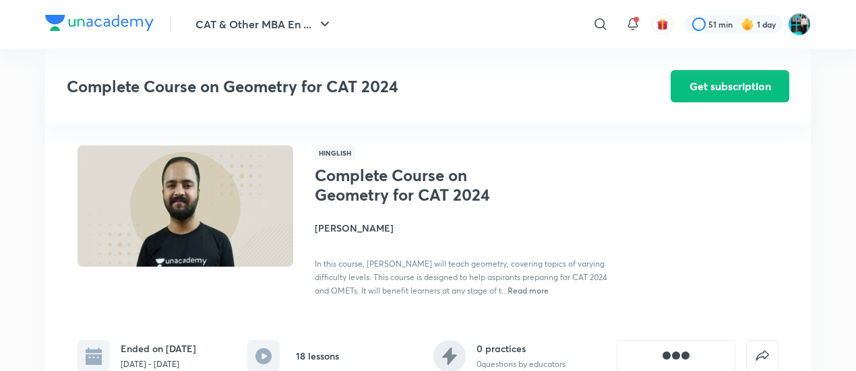  Describe the element at coordinates (99, 23) in the screenshot. I see `img: Company Logo` at that location.